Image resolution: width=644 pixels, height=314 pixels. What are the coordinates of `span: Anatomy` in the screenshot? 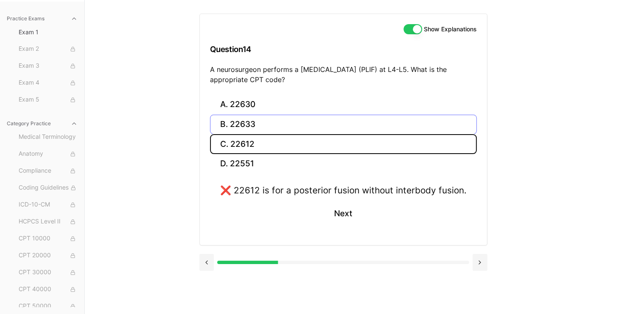 It's located at (48, 154).